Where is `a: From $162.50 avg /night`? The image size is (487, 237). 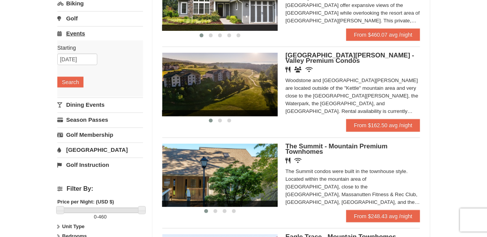 a: From $162.50 avg /night is located at coordinates (383, 125).